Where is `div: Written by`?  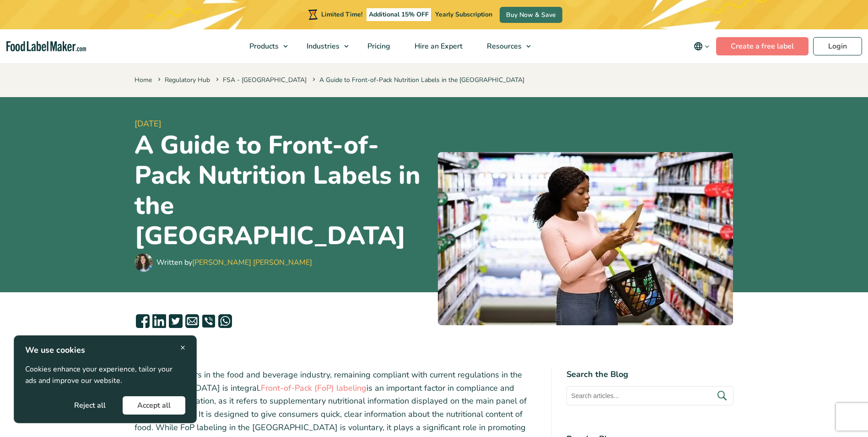
div: Written by is located at coordinates (235, 262).